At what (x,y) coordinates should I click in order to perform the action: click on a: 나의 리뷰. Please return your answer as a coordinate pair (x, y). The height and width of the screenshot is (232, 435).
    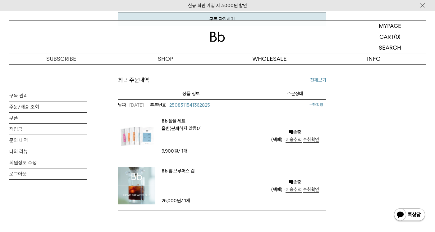
    Looking at the image, I should click on (48, 152).